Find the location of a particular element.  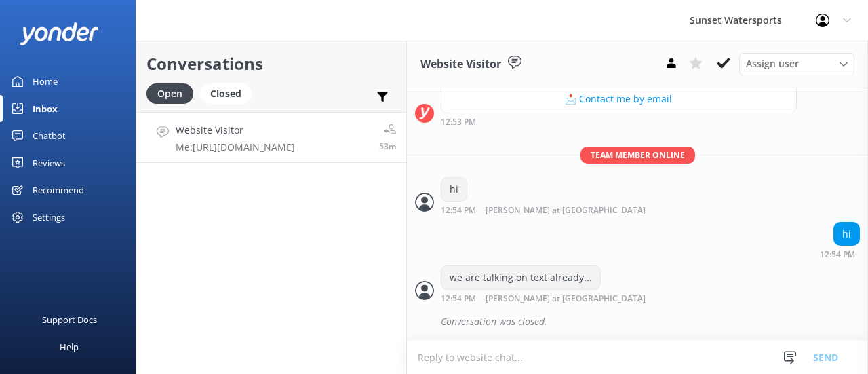

div: Chatbot is located at coordinates (49, 135).